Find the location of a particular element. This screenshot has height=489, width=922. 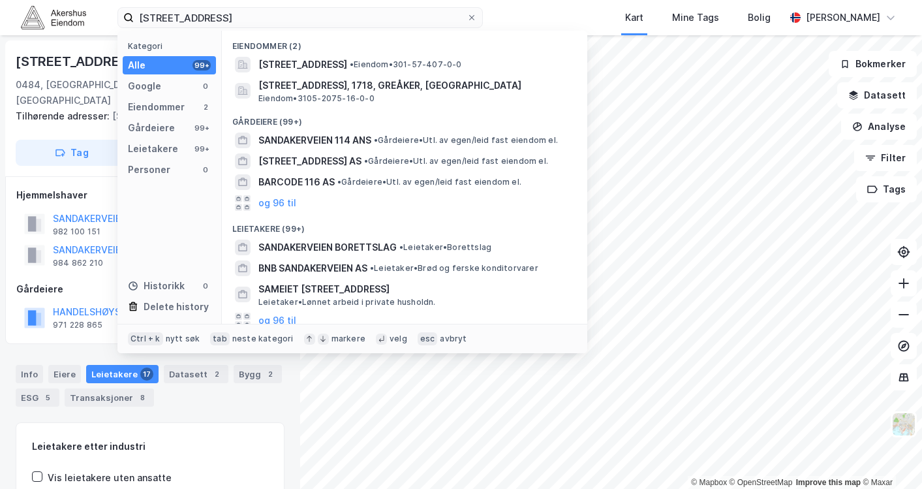

div: Eiendommer is located at coordinates (156, 107).